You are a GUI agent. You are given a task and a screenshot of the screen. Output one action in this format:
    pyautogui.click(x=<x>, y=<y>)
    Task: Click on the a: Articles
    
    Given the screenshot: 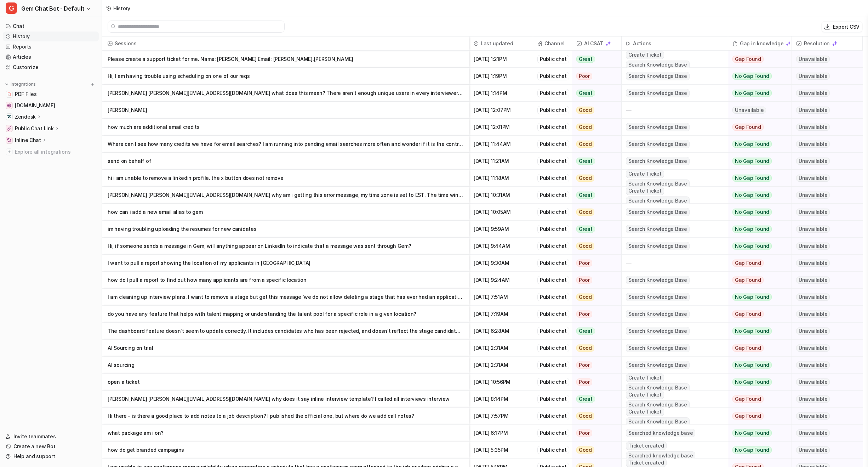 What is the action you would take?
    pyautogui.click(x=51, y=57)
    